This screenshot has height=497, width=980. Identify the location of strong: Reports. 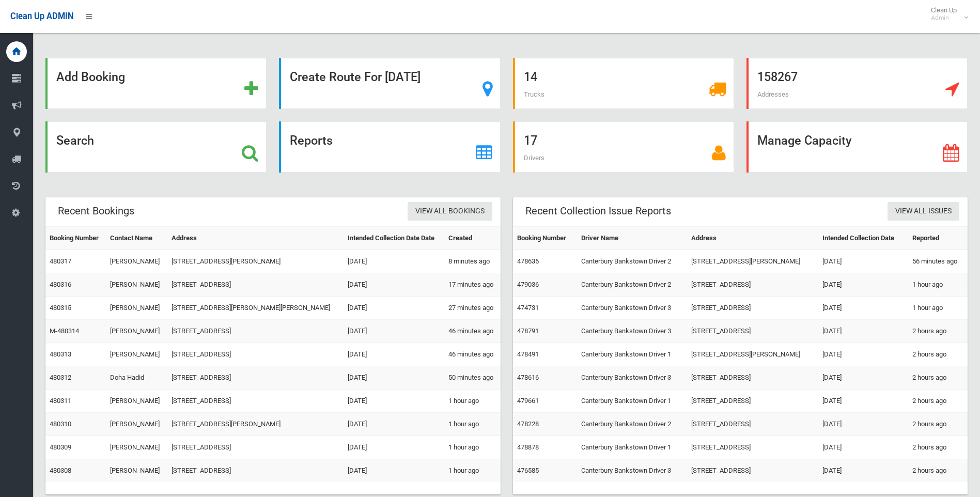
(311, 141).